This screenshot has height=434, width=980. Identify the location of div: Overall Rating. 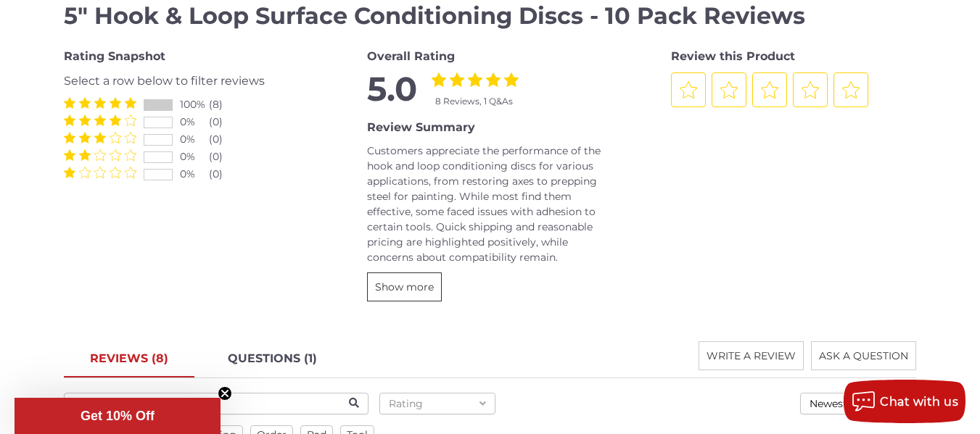
(490, 57).